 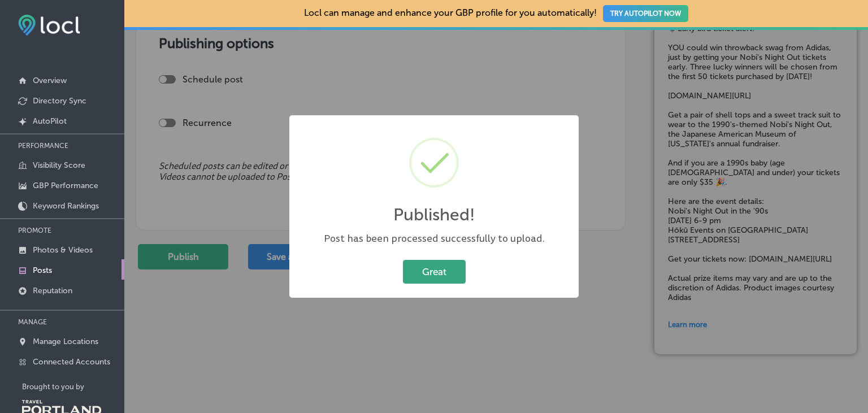 I want to click on button: Great, so click(x=434, y=271).